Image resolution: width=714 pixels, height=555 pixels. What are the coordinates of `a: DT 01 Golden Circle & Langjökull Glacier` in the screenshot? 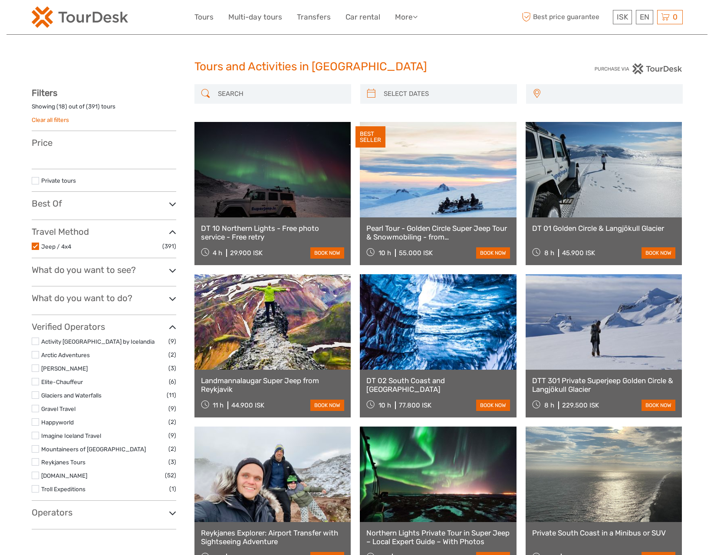 It's located at (603, 228).